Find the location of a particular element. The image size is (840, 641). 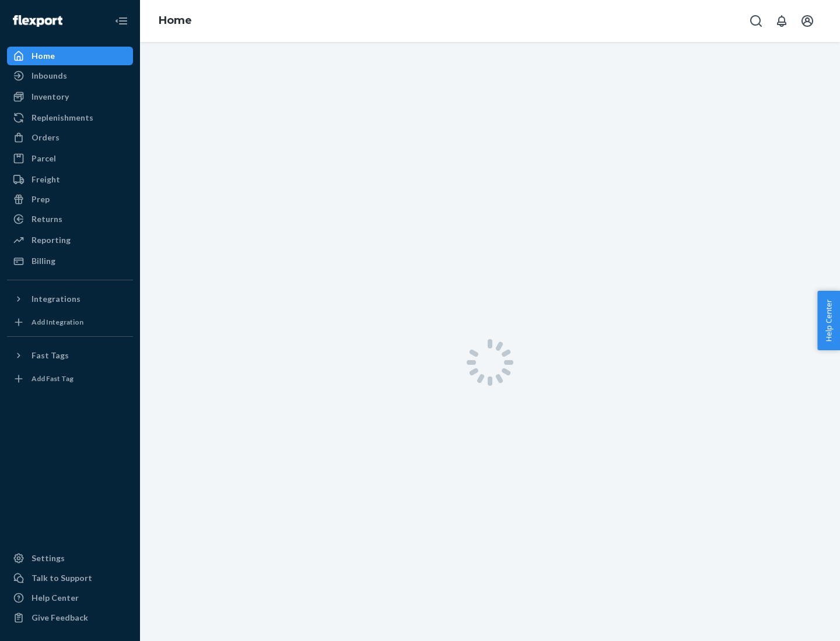

a: Freight is located at coordinates (70, 179).